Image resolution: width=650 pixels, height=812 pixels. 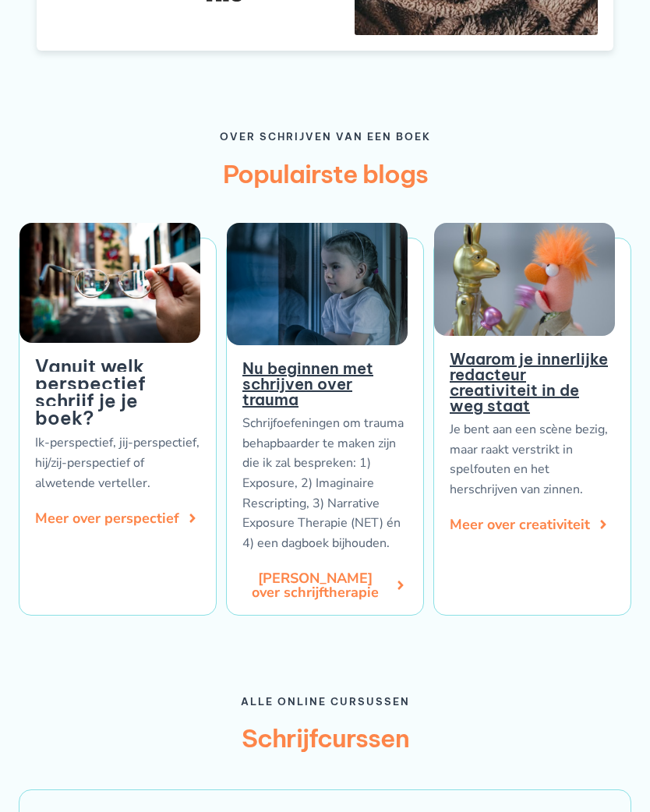 I want to click on span: Vanuit welk perspectief schrijf je je boek?, so click(x=90, y=392).